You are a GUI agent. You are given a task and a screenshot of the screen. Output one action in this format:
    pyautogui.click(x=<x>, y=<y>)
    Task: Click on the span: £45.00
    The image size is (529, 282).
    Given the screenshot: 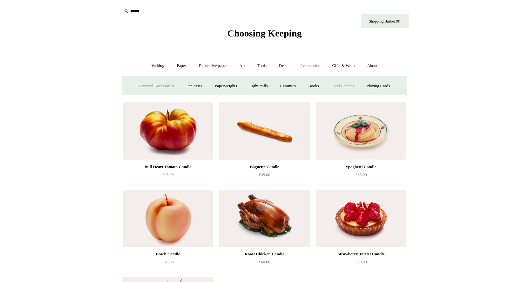 What is the action you would take?
    pyautogui.click(x=265, y=175)
    